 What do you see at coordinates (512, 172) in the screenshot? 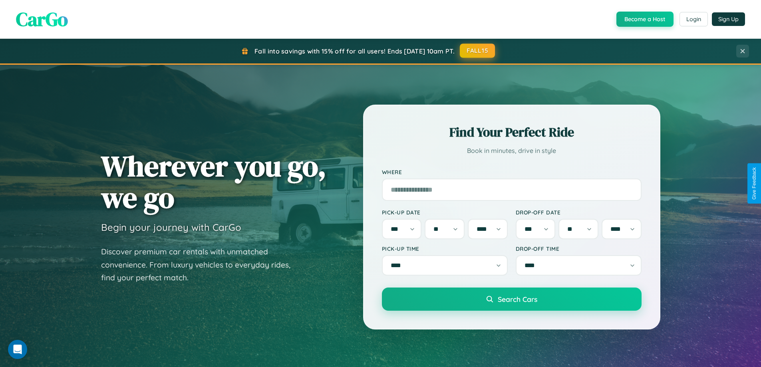
I see `label: Where` at bounding box center [512, 172].